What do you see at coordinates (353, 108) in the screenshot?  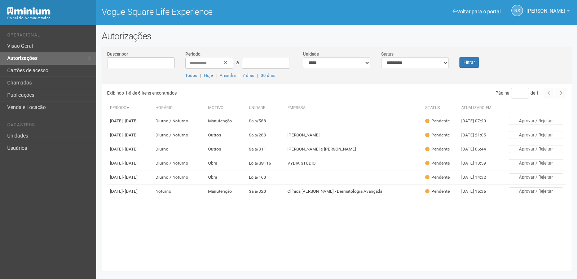 I see `th: Empresa` at bounding box center [353, 108].